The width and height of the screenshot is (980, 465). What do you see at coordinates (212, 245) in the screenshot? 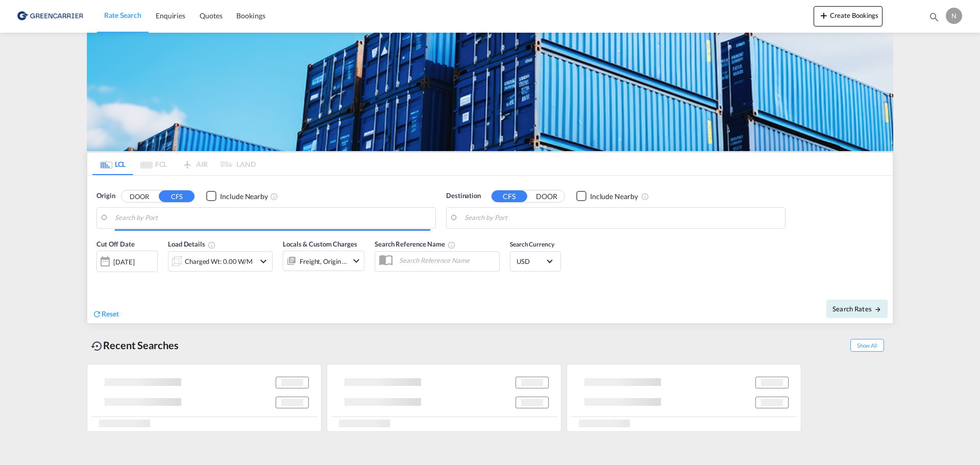
I see `md-icon: Chargeable Weight` at bounding box center [212, 245].